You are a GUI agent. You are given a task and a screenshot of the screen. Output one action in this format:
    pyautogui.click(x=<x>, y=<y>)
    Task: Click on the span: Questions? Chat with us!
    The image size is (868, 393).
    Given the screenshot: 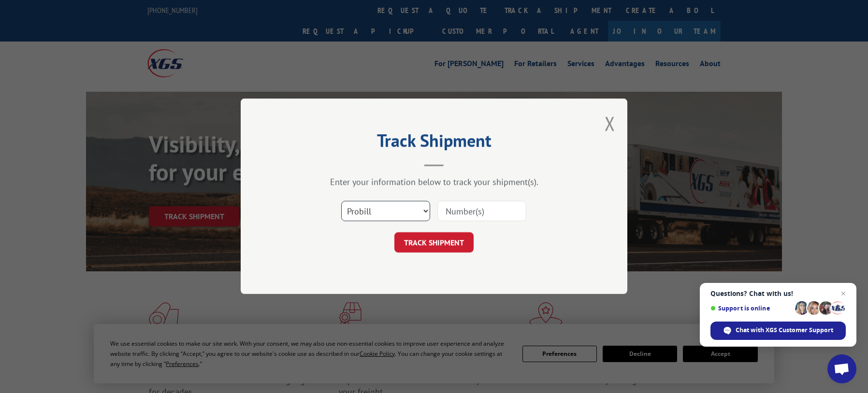 What is the action you would take?
    pyautogui.click(x=779, y=293)
    